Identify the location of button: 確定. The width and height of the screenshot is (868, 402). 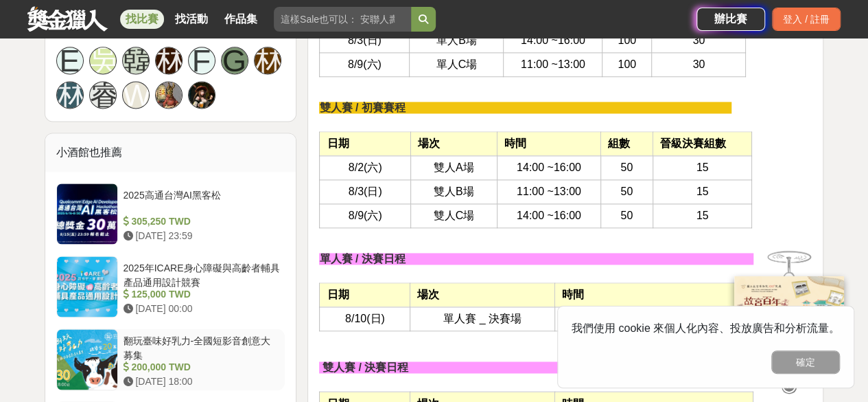
(806, 362).